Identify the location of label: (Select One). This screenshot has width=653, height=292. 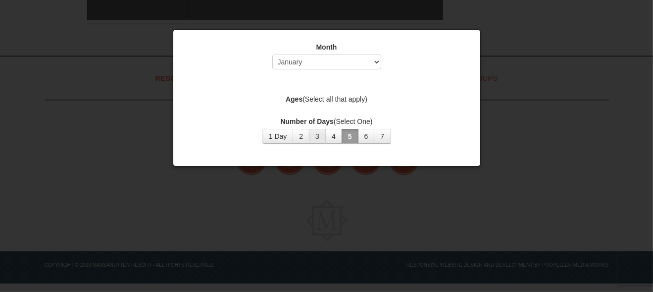
(327, 121).